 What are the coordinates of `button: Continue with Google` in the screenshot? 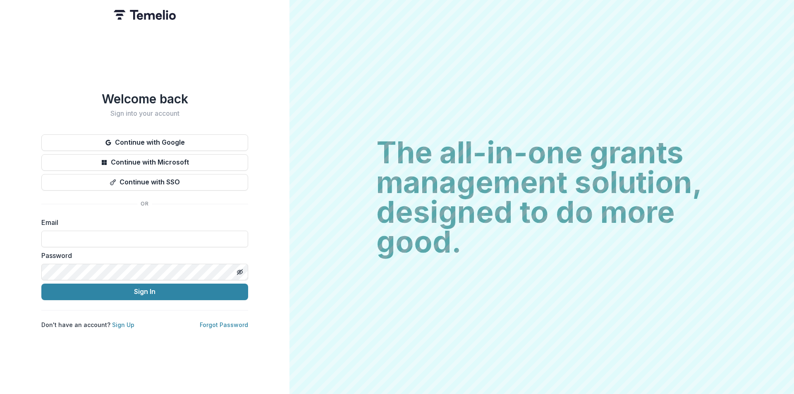 It's located at (145, 143).